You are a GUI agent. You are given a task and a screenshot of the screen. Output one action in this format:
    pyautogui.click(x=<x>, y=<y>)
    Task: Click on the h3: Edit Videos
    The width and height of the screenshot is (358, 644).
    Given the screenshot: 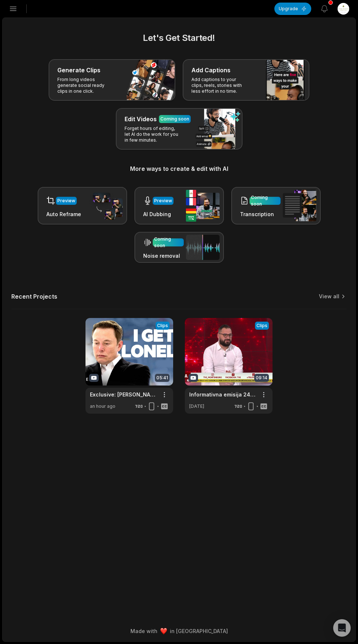 What is the action you would take?
    pyautogui.click(x=140, y=119)
    